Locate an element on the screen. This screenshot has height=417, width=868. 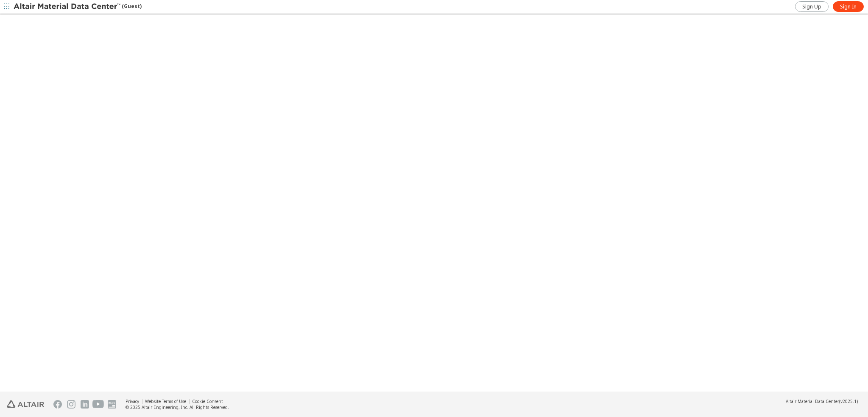
a: Cookie Consent is located at coordinates (207, 401).